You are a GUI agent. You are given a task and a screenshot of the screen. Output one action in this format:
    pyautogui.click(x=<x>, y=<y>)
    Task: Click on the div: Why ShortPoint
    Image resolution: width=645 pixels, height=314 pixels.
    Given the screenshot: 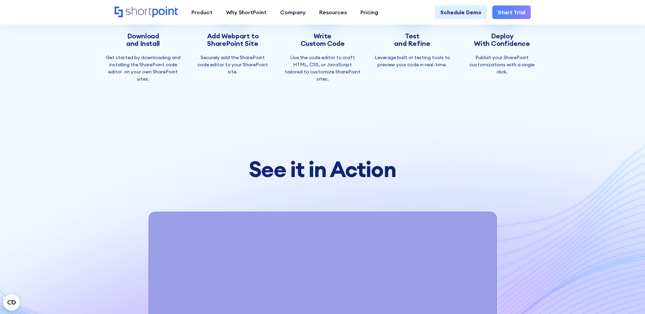 What is the action you would take?
    pyautogui.click(x=246, y=12)
    